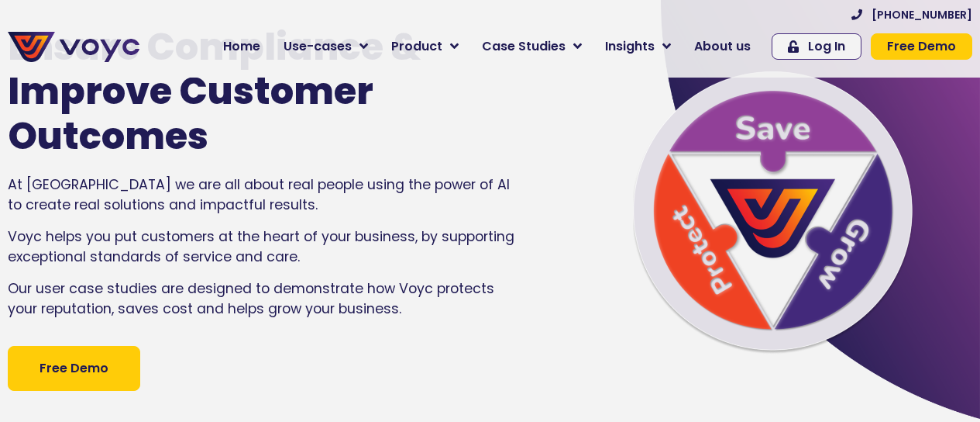  Describe the element at coordinates (326, 46) in the screenshot. I see `a: Use-cases` at that location.